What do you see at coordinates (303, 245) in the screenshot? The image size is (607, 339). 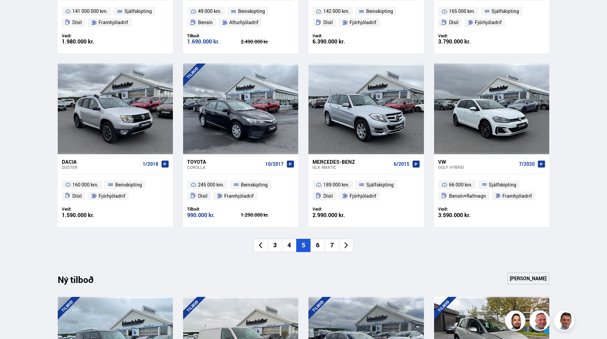 I see `li: 5` at bounding box center [303, 245].